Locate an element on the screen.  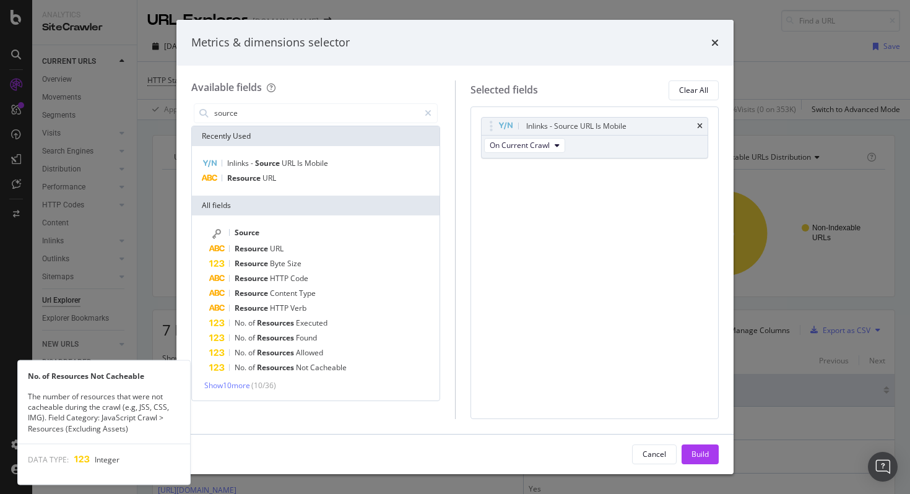
button: Cancel is located at coordinates (654, 454).